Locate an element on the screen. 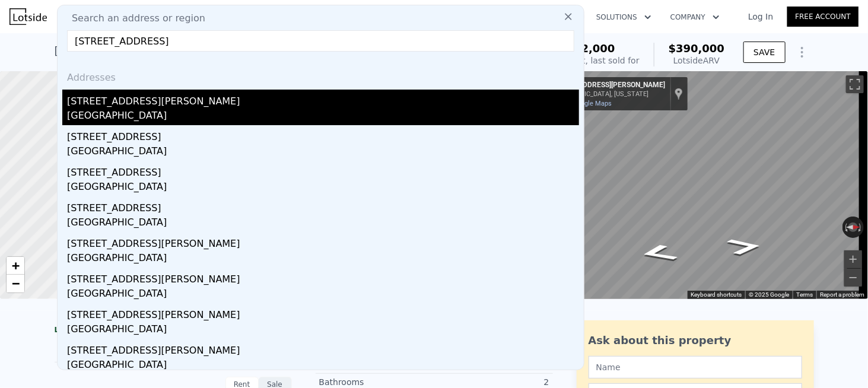 Image resolution: width=868 pixels, height=388 pixels. a: Terms (opens in new tab) is located at coordinates (805, 294).